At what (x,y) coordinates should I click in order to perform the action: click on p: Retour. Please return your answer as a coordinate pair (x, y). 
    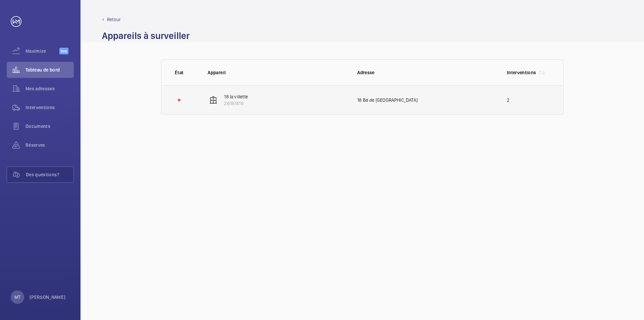
    Looking at the image, I should click on (113, 19).